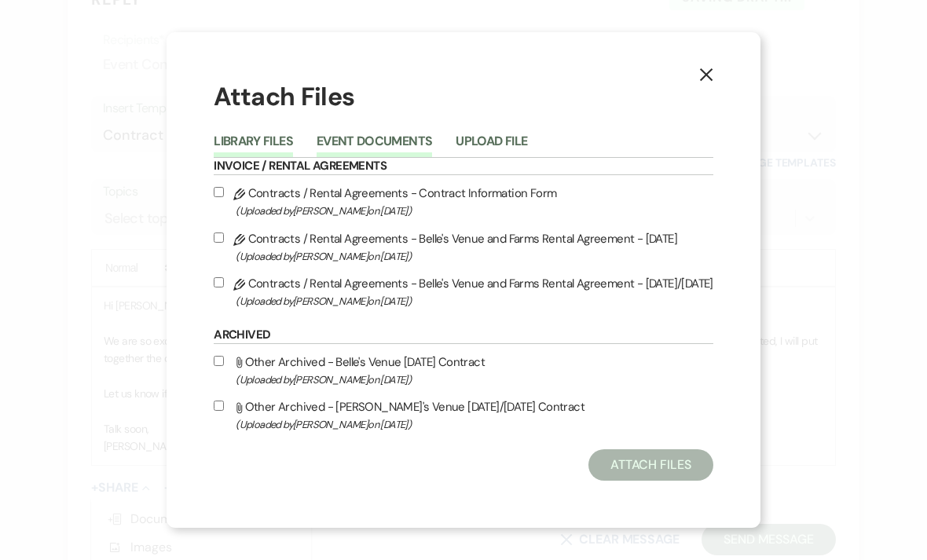 Image resolution: width=927 pixels, height=560 pixels. I want to click on button: Attach Files, so click(651, 465).